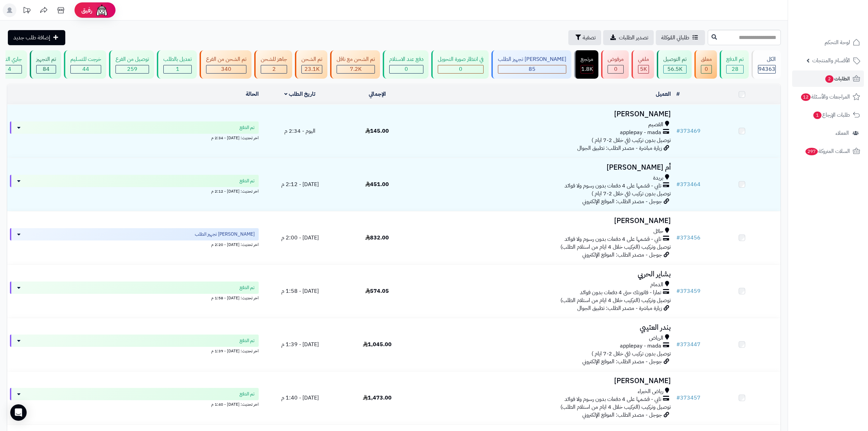 This screenshot has height=431, width=868. I want to click on div: في انتظار صورة التحويل, so click(461, 59).